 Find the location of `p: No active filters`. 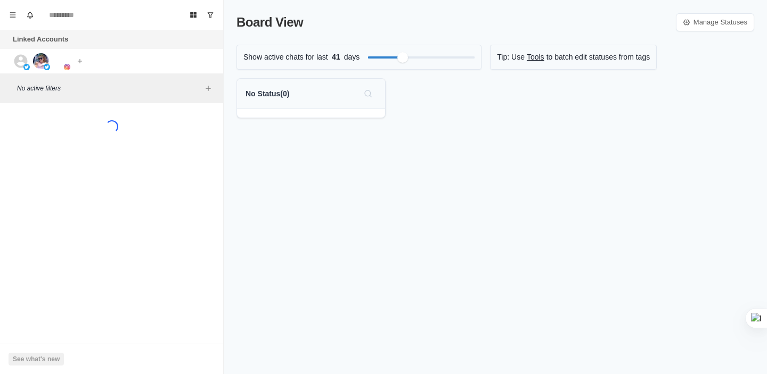

p: No active filters is located at coordinates (109, 88).